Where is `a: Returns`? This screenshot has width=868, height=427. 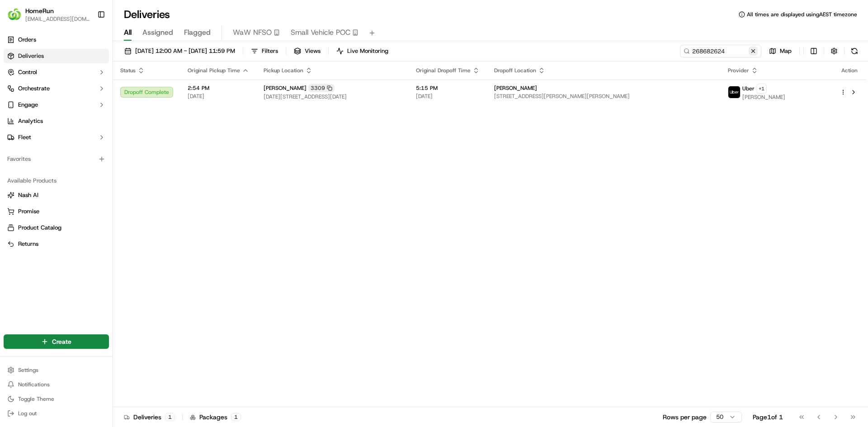
a: Returns is located at coordinates (56, 244).